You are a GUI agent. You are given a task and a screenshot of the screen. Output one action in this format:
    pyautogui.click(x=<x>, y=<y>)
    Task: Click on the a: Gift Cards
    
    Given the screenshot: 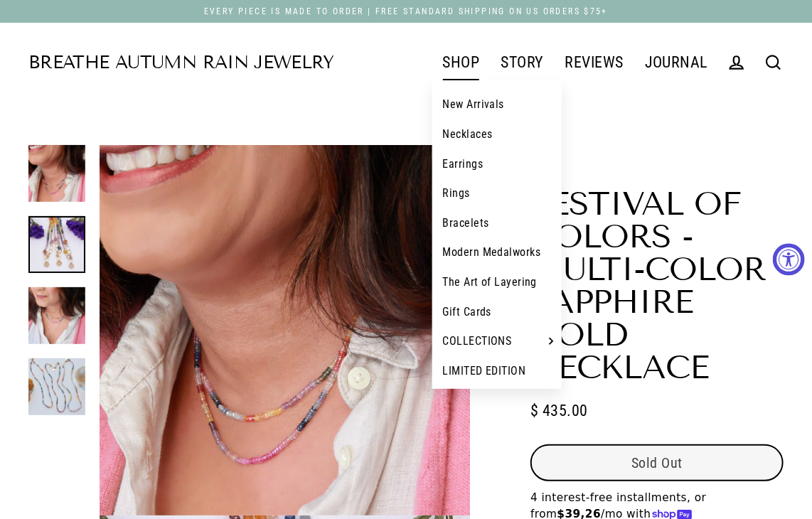 What is the action you would take?
    pyautogui.click(x=497, y=312)
    